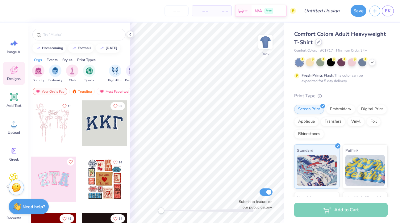 The width and height of the screenshot is (400, 223). Describe the element at coordinates (254, 204) in the screenshot. I see `label: Submit to feature on our public gallery.` at that location.